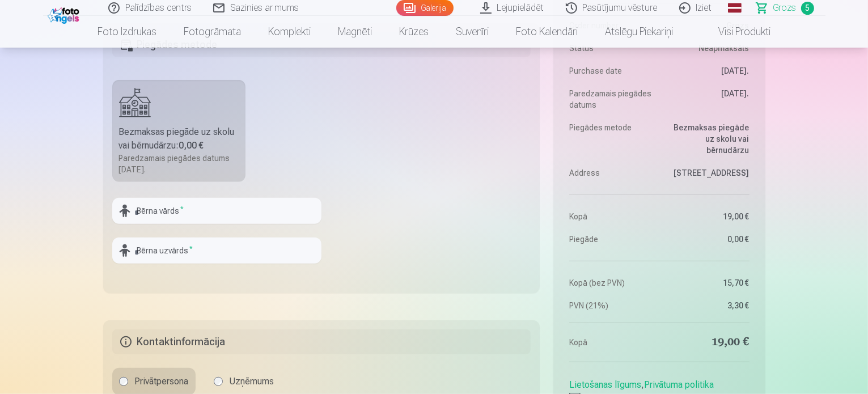 This screenshot has width=868, height=394. What do you see at coordinates (179, 139) in the screenshot?
I see `div: Bezmaksas piegāde uz skolu vai bērnudārzu :` at bounding box center [179, 139].